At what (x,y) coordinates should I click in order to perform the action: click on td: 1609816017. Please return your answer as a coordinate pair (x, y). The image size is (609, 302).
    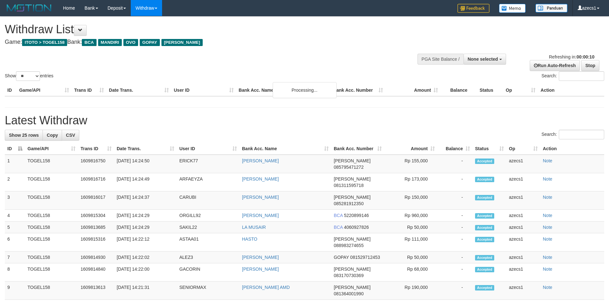
    Looking at the image, I should click on (96, 200).